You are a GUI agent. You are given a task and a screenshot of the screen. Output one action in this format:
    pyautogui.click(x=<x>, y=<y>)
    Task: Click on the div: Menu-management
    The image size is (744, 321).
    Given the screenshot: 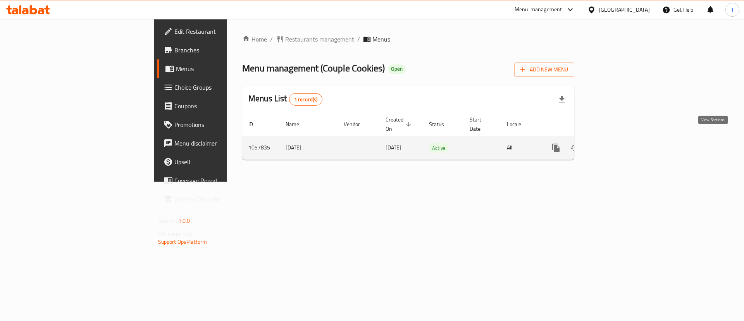 What is the action you would take?
    pyautogui.click(x=538, y=10)
    